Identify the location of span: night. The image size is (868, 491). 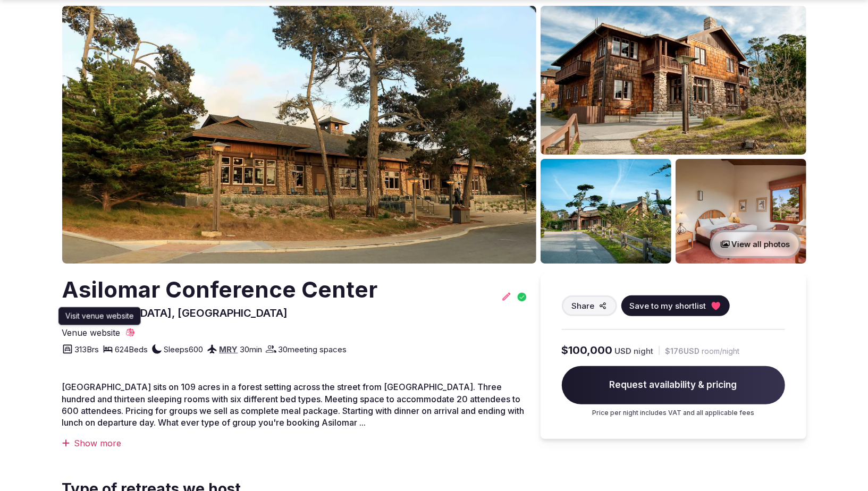
(644, 351).